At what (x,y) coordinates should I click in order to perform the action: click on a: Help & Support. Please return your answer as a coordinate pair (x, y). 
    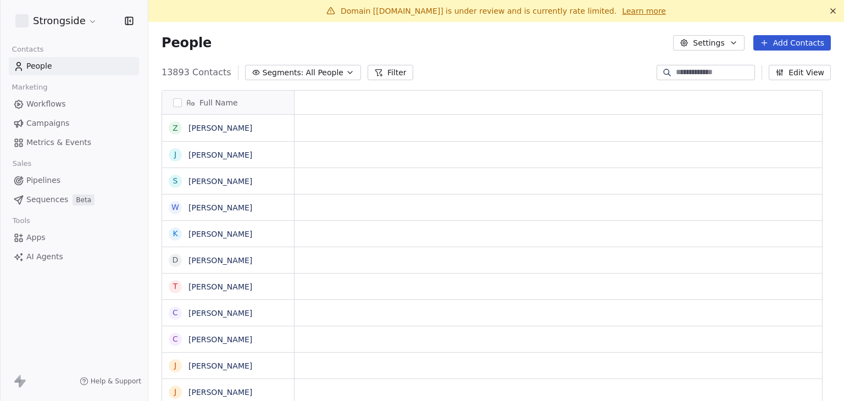
    Looking at the image, I should click on (110, 381).